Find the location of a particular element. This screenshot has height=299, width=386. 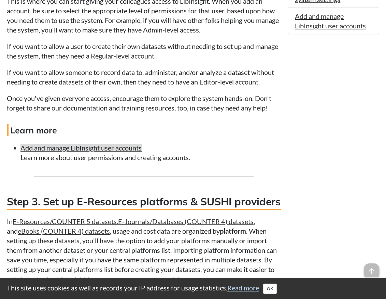

a: E-Resources/COUNTER 5 datasets is located at coordinates (65, 221).